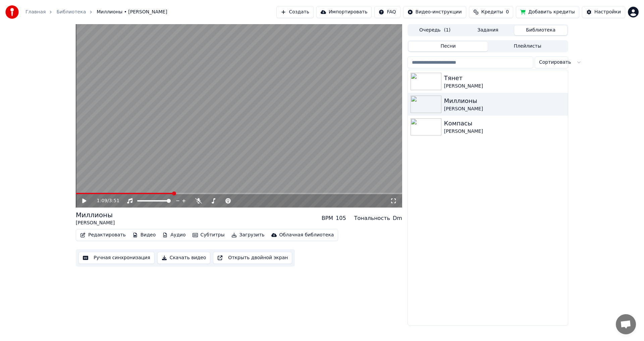 The image size is (644, 341). Describe the element at coordinates (295, 12) in the screenshot. I see `button: Создать` at that location.